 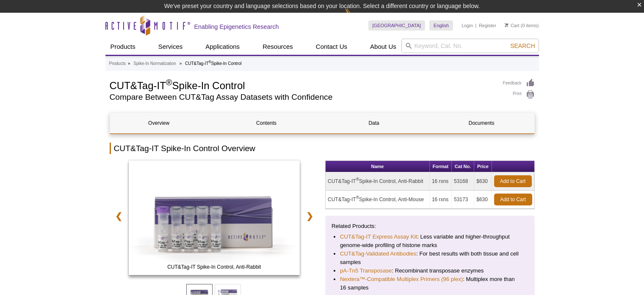 I want to click on a: Cart, so click(x=513, y=25).